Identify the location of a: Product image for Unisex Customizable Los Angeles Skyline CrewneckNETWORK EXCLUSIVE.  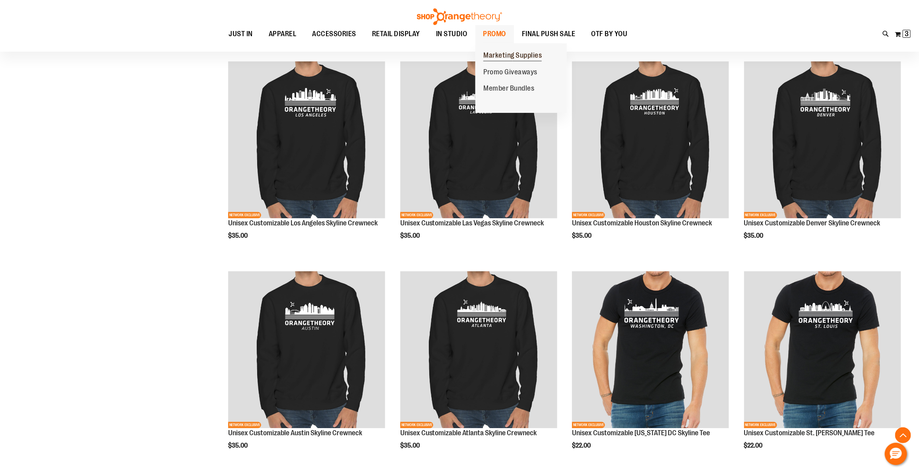
(307, 140).